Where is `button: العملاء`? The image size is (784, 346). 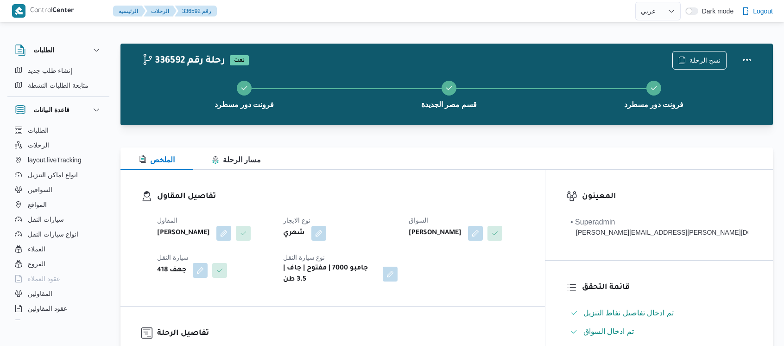 button: العملاء is located at coordinates (58, 249).